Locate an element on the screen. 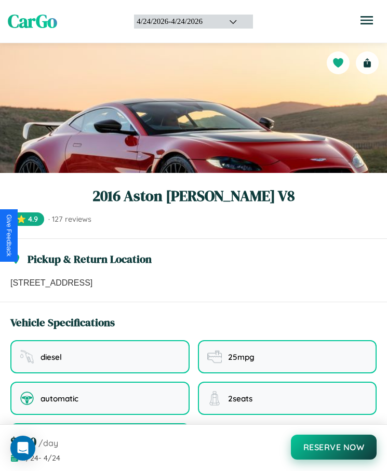 Image resolution: width=387 pixels, height=471 pixels. span: $ 200 is located at coordinates (23, 441).